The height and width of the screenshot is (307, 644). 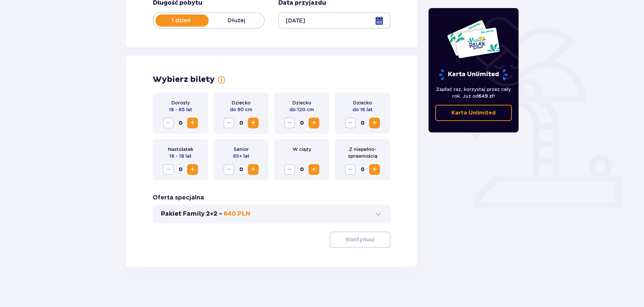 What do you see at coordinates (362, 109) in the screenshot?
I see `p: do 16 lat` at bounding box center [362, 109].